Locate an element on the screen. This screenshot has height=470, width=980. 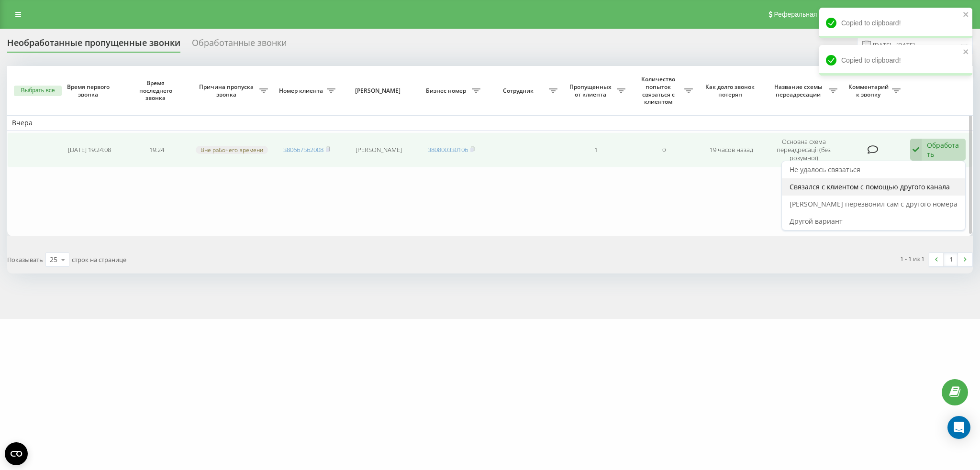
span: Название схемы переадресации is located at coordinates (799, 91).